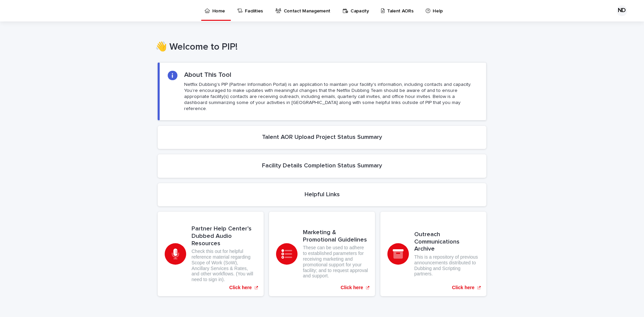  What do you see at coordinates (224, 265) in the screenshot?
I see `p: Check this out for helpful reference material regarding Scope of Work (SoW), Ancillary Services &...` at bounding box center [224, 265].